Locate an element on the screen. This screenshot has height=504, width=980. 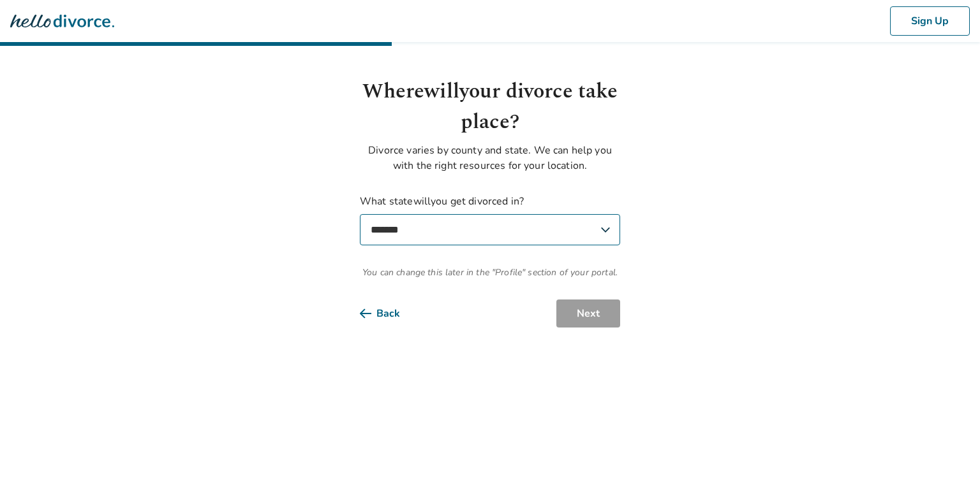
span: You can change this later in the "Profile" section of your portal. is located at coordinates (490, 272).